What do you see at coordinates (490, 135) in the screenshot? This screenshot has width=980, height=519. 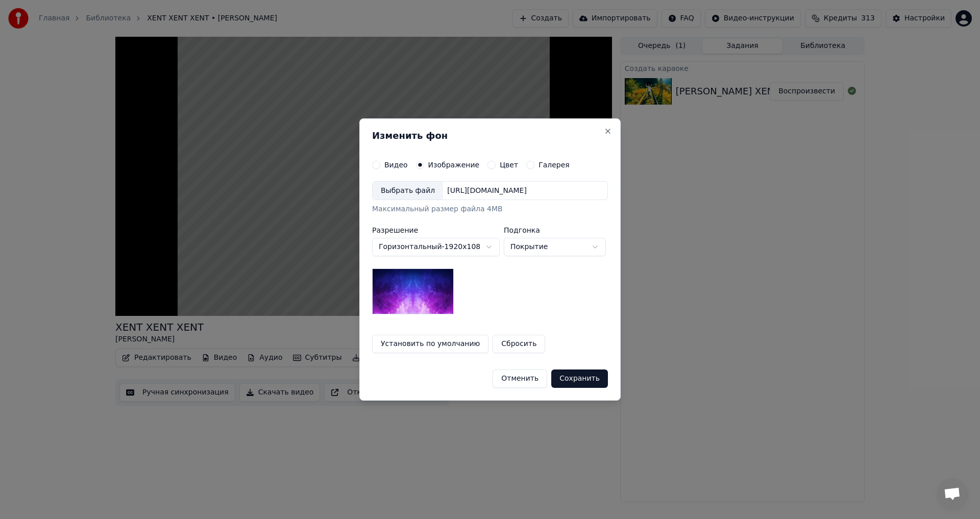 I see `h2: Изменить фон` at bounding box center [490, 135].